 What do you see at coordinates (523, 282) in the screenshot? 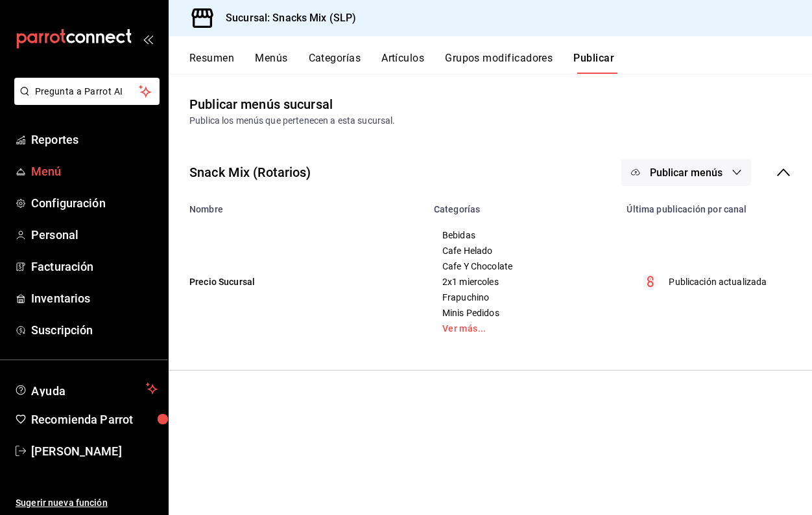
I see `span: 2x1 miercoles` at bounding box center [523, 282].